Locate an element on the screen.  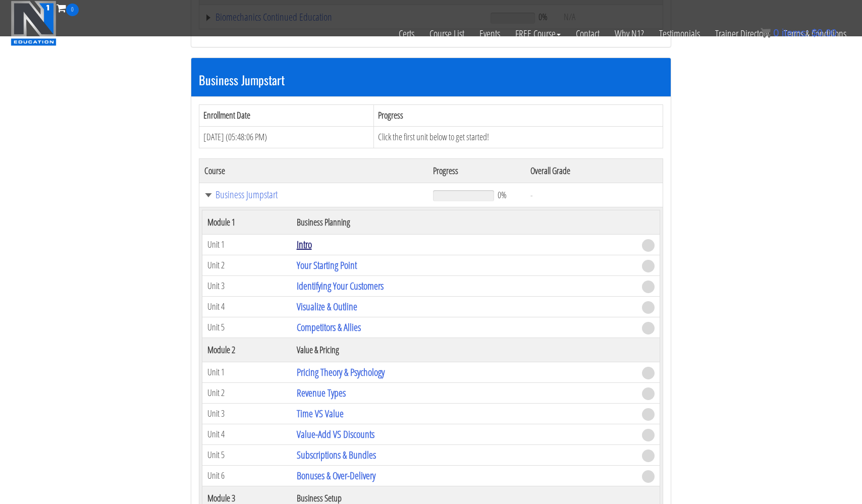
a: Visualize & Outline is located at coordinates (327, 306).